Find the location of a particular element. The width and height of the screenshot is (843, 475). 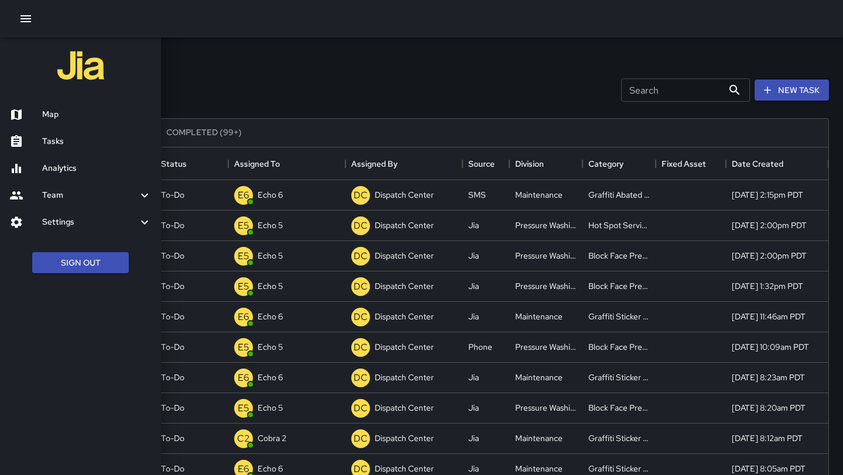

h6: Tasks is located at coordinates (97, 142).